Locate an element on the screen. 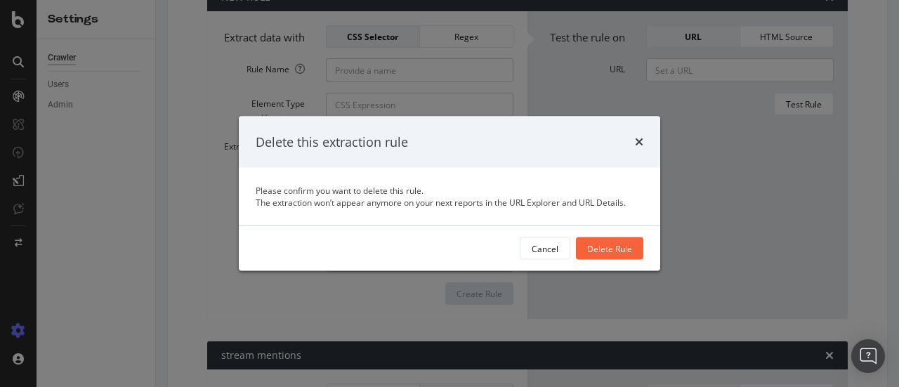  div: modal is located at coordinates (450, 193).